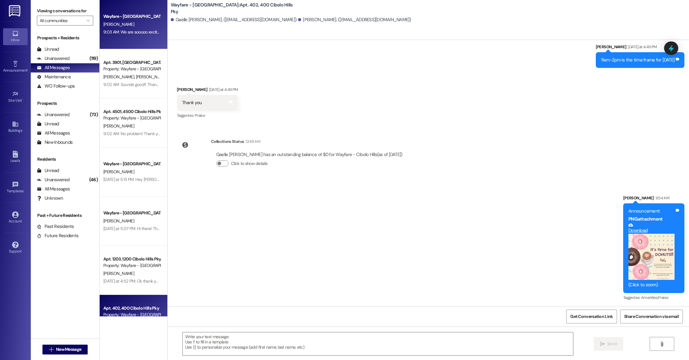 This screenshot has height=360, width=689. What do you see at coordinates (15, 188) in the screenshot?
I see `a: Templates •` at bounding box center [15, 188].